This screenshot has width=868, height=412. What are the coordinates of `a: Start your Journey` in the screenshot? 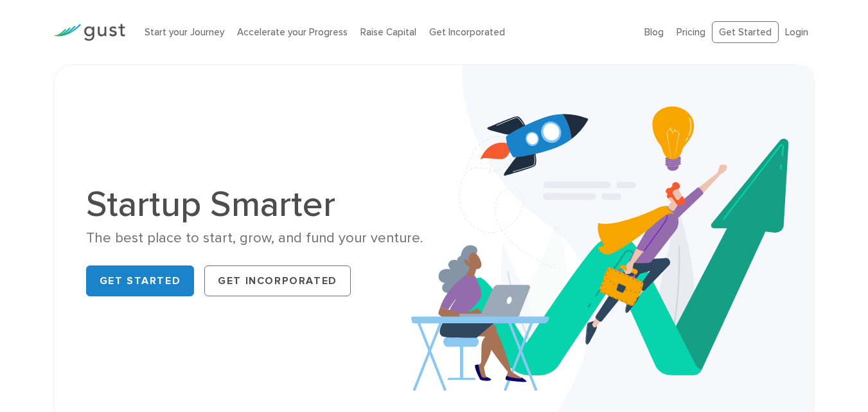 It's located at (185, 32).